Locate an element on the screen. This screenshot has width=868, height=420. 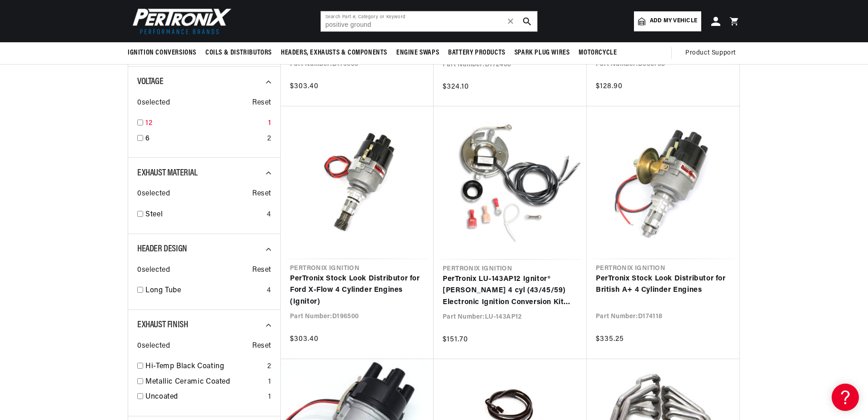
summary: Headers, Exhausts & Components is located at coordinates (334, 52).